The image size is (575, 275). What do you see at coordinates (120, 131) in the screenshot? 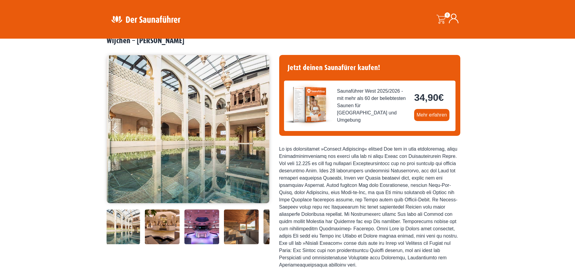
I see `button: Previous` at bounding box center [120, 131].